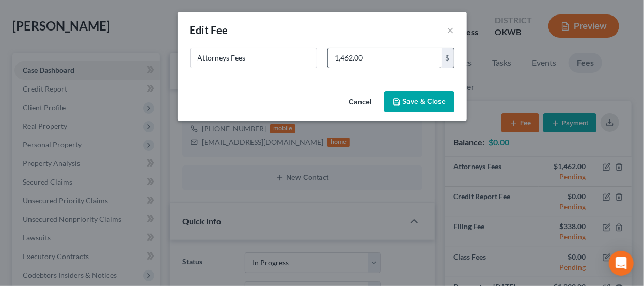 The width and height of the screenshot is (644, 286). What do you see at coordinates (385, 58) in the screenshot?
I see `input: 0.00` at bounding box center [385, 58].